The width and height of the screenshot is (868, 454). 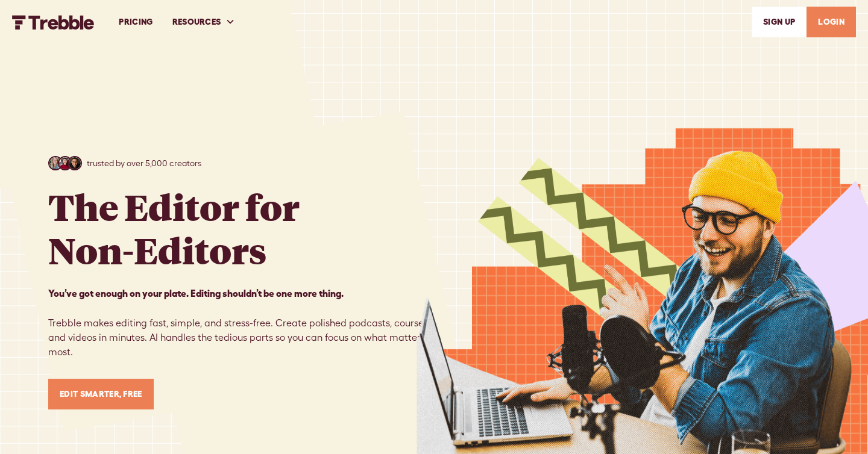 I want to click on a: Edit Smarter, Free, so click(x=100, y=394).